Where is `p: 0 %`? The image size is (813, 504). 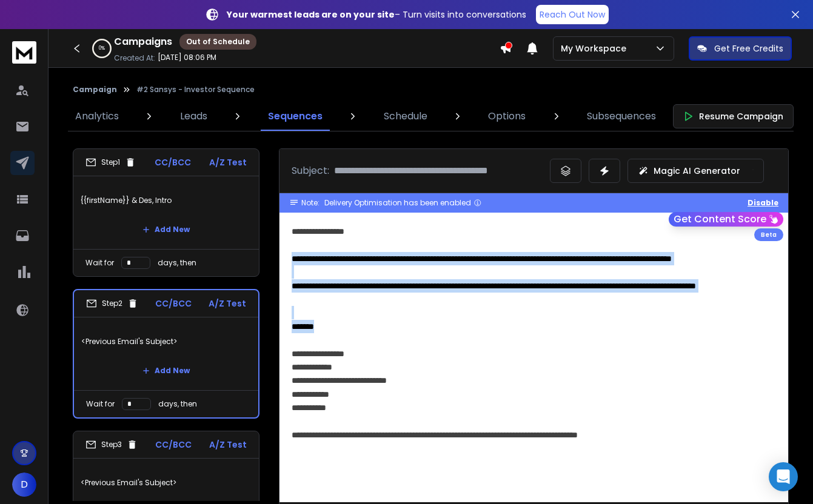 p: 0 % is located at coordinates (102, 48).